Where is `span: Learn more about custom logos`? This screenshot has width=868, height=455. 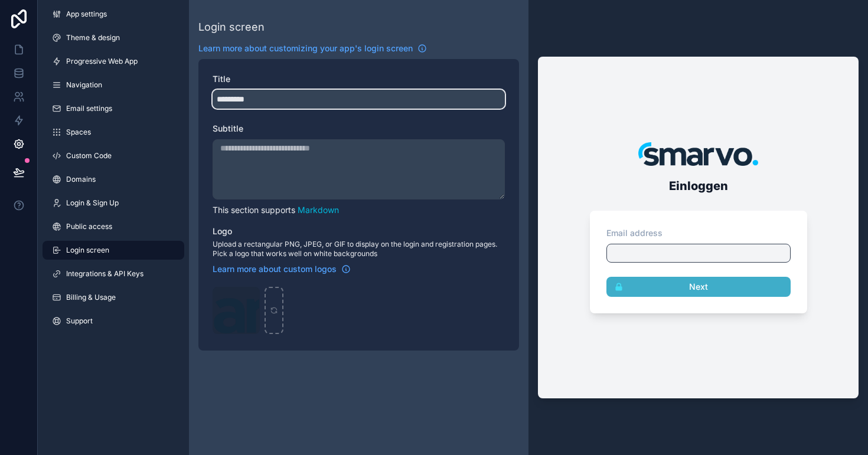 span: Learn more about custom logos is located at coordinates (275, 269).